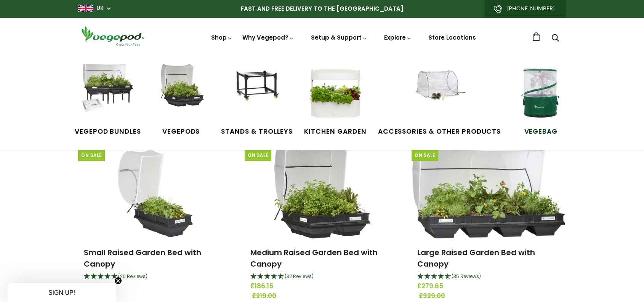  I want to click on span: Accessories & Other Products, so click(439, 132).